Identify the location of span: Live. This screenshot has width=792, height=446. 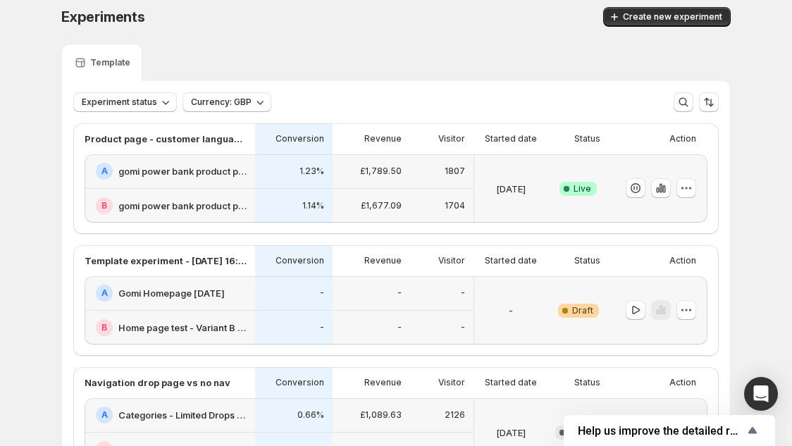
(582, 189).